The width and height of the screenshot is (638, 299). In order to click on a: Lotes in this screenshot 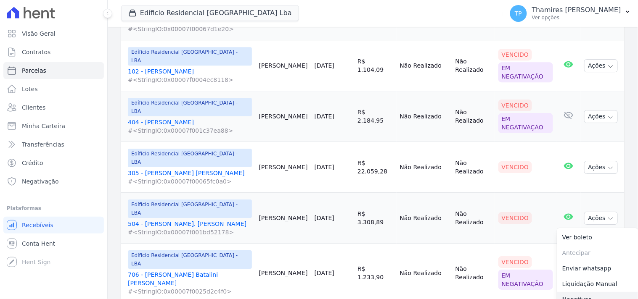, I will do `click(53, 89)`.